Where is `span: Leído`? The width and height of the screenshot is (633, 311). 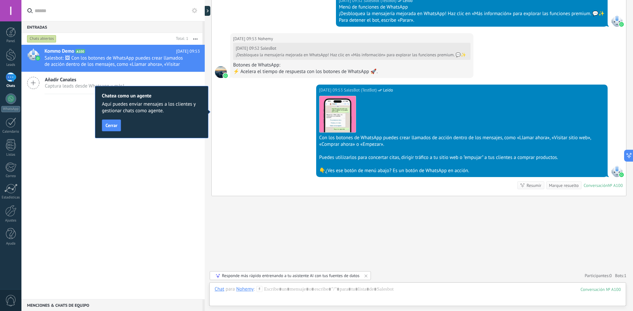
span: Leído is located at coordinates (388, 90).